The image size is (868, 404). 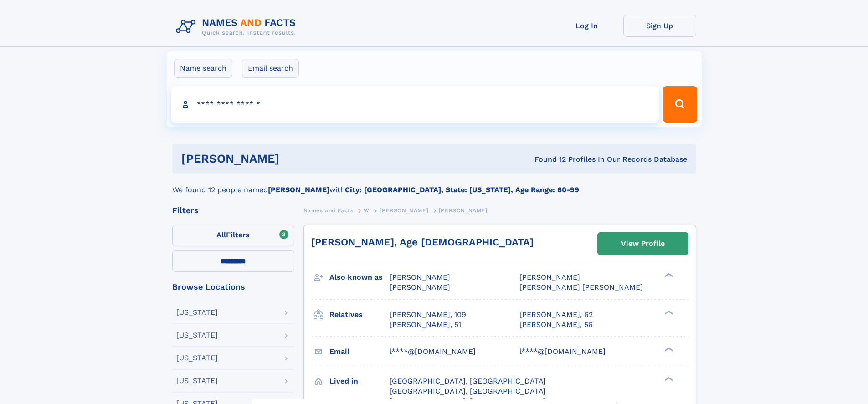 I want to click on span: W, so click(x=367, y=210).